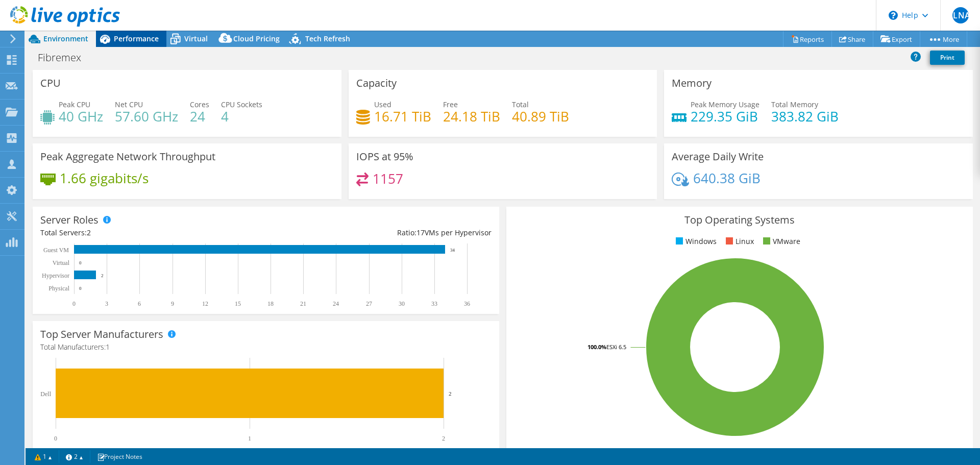 This screenshot has height=465, width=980. What do you see at coordinates (378, 232) in the screenshot?
I see `div: Ratio: VMs per Hypervisor` at bounding box center [378, 232].